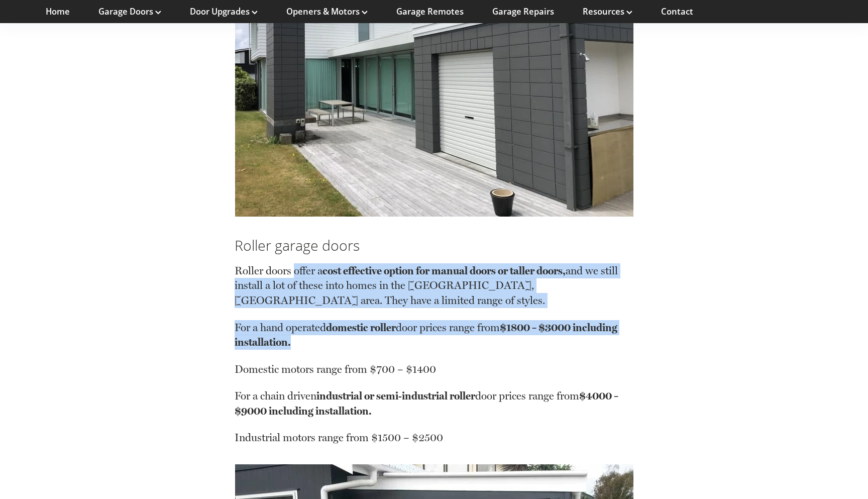 This screenshot has width=868, height=499. I want to click on a: Home, so click(58, 11).